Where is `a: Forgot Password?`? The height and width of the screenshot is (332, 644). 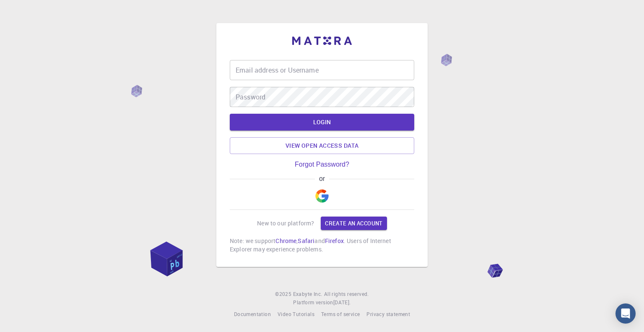
a: Forgot Password? is located at coordinates (322, 164).